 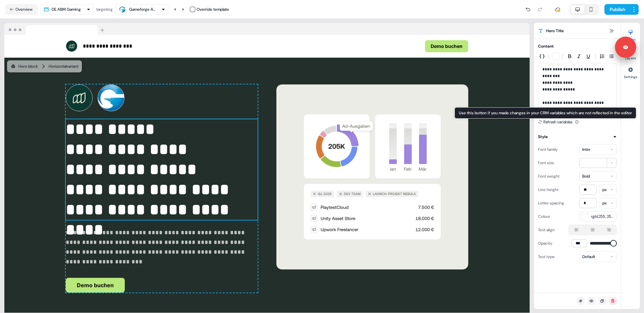 I want to click on div: DE ABM Gaming, so click(x=66, y=10).